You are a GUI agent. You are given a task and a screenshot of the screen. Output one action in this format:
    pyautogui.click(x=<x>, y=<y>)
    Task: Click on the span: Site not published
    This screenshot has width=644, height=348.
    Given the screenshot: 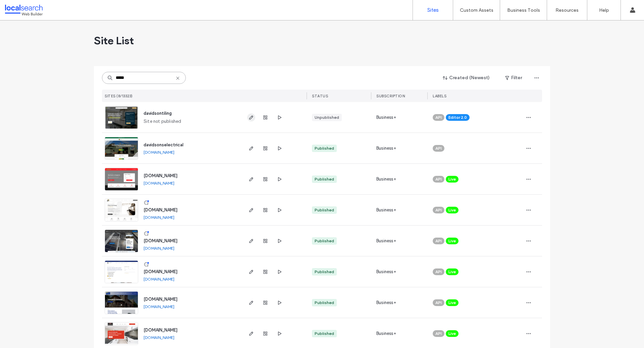 What is the action you would take?
    pyautogui.click(x=162, y=122)
    